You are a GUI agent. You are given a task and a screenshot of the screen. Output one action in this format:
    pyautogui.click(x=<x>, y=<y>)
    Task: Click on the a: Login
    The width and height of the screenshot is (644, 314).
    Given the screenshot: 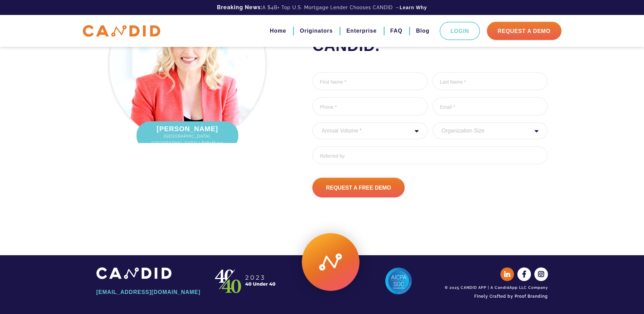 What is the action you would take?
    pyautogui.click(x=460, y=31)
    